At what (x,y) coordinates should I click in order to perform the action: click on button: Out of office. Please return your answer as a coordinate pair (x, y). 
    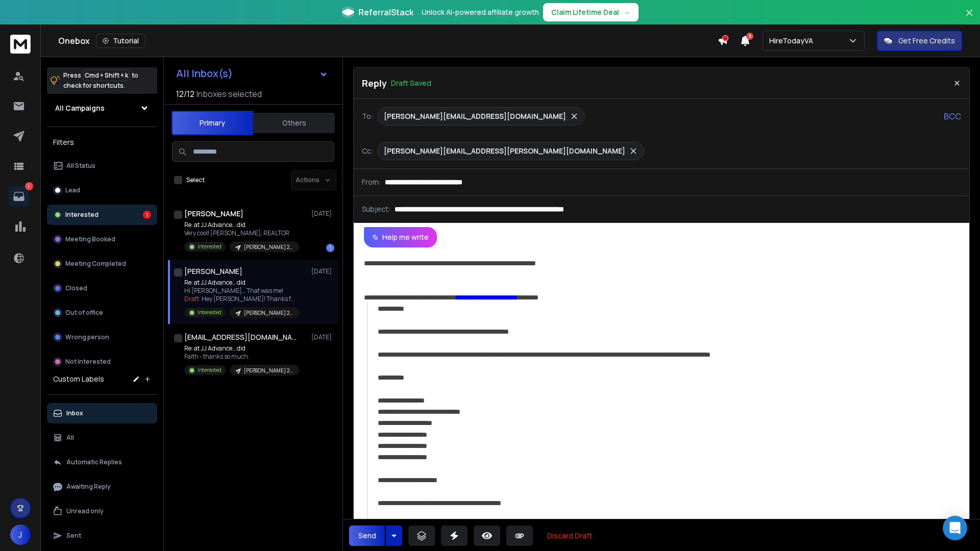
    Looking at the image, I should click on (102, 313).